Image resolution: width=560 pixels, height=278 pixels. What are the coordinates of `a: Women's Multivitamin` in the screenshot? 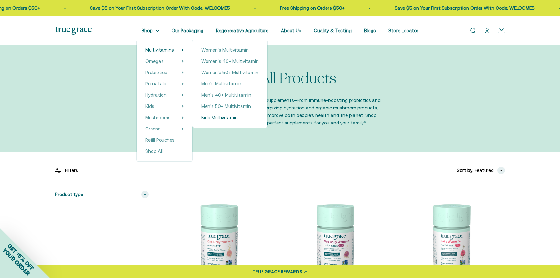 It's located at (230, 50).